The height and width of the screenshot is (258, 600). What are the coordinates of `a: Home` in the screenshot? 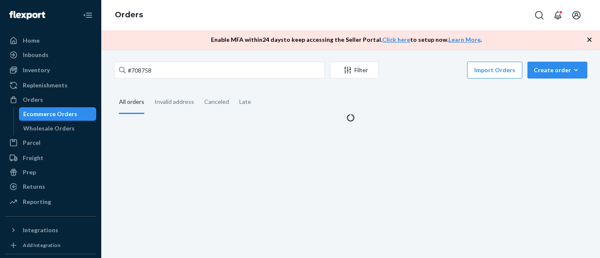 It's located at (51, 41).